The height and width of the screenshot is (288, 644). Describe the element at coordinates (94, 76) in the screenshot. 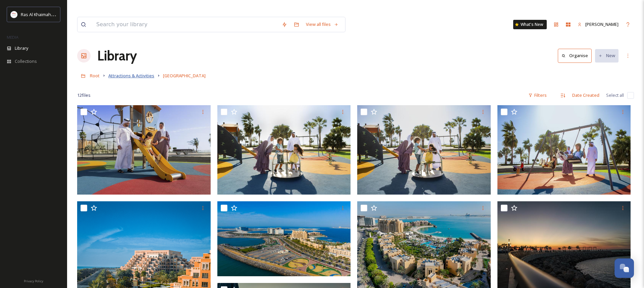

I see `span: Root` at that location.